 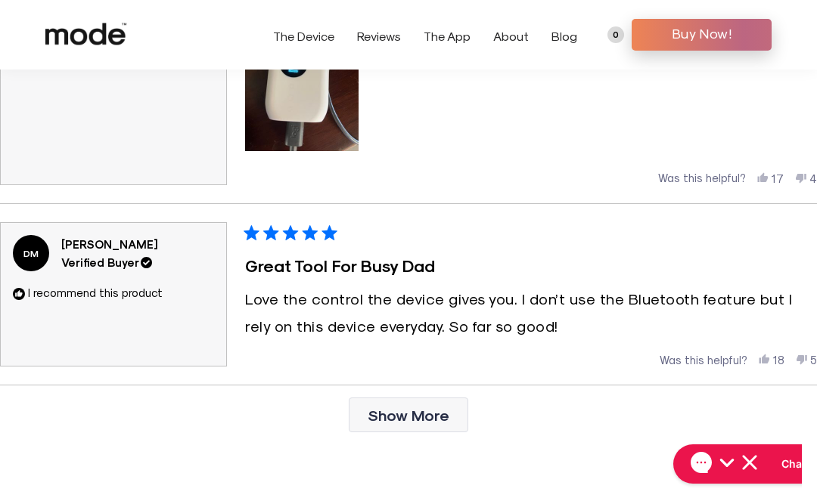 I want to click on a: Blog, so click(x=564, y=35).